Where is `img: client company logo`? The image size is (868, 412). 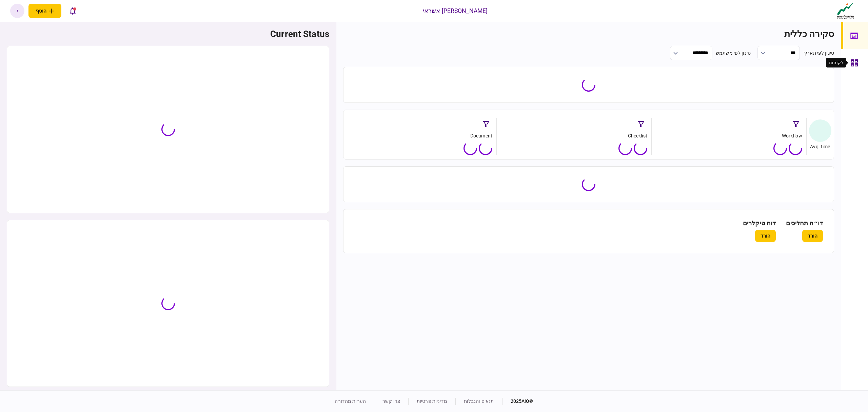
img: client company logo is located at coordinates (846, 11).